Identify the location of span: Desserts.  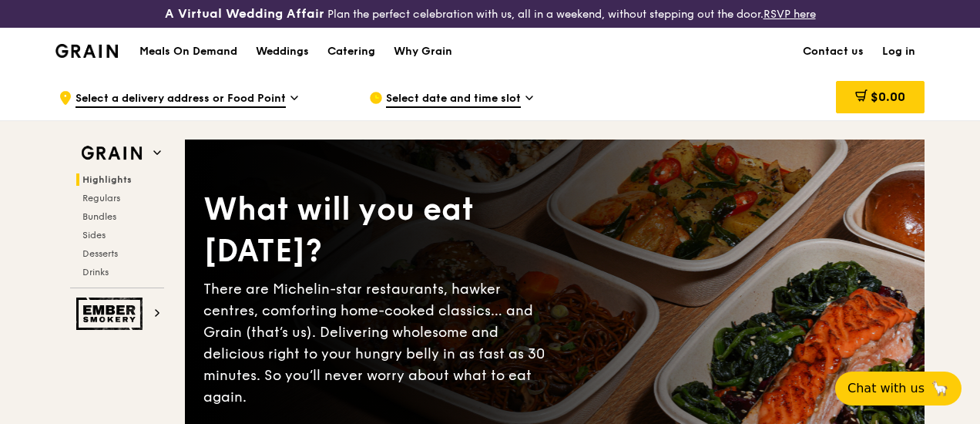
(100, 253).